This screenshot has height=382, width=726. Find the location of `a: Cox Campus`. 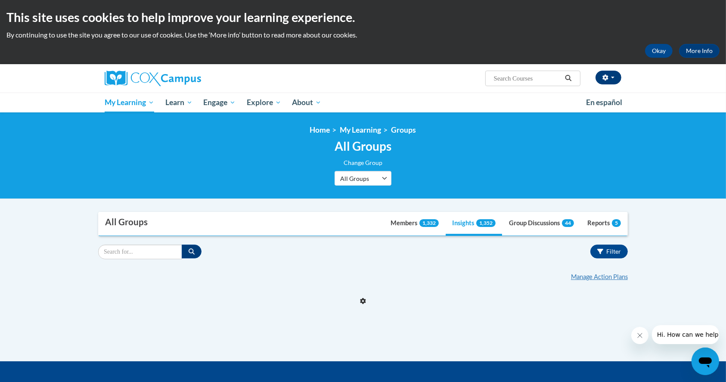

a: Cox Campus is located at coordinates (153, 78).